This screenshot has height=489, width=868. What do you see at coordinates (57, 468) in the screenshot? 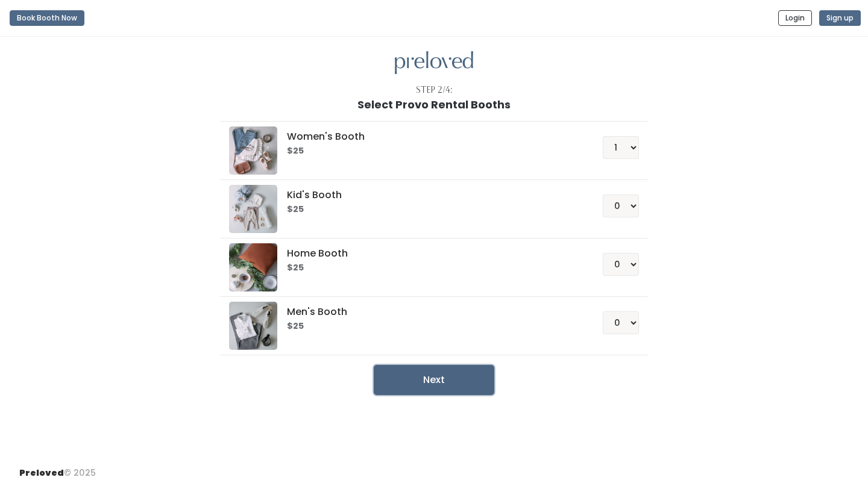
I see `div: © 2025` at bounding box center [57, 468].